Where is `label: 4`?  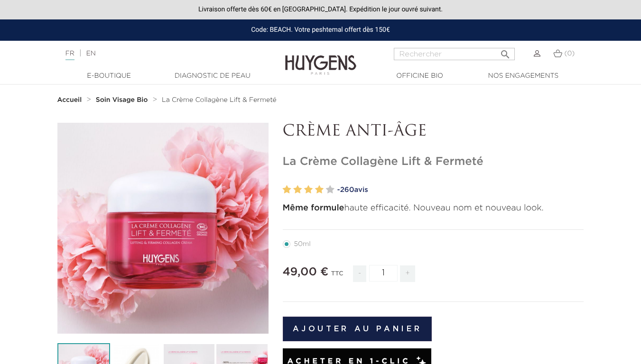
label: 4 is located at coordinates (319, 190).